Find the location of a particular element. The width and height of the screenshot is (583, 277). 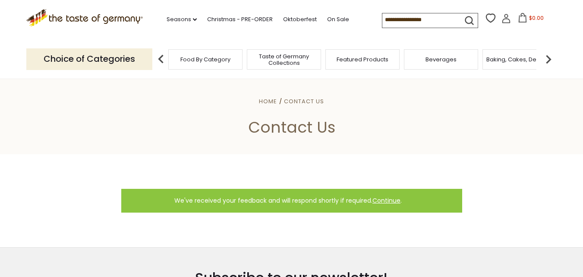

a: On Sale is located at coordinates (338, 19).